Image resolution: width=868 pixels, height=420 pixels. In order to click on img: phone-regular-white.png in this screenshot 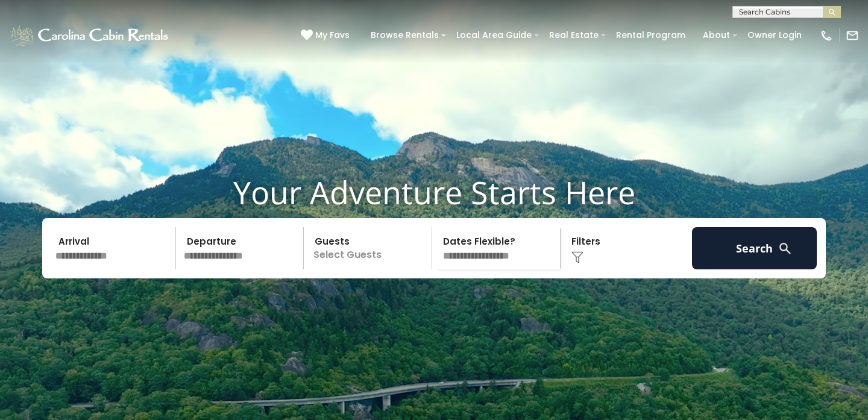, I will do `click(826, 36)`.